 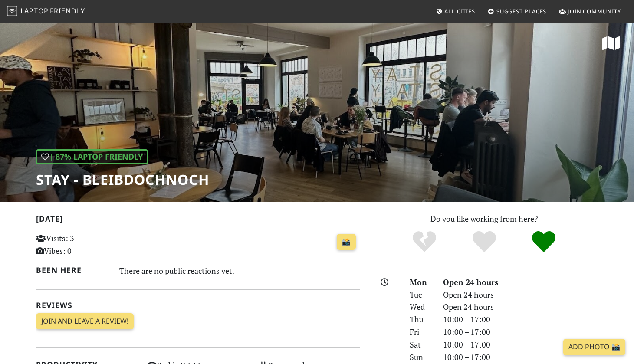 I want to click on img: LaptopFriendly, so click(x=12, y=11).